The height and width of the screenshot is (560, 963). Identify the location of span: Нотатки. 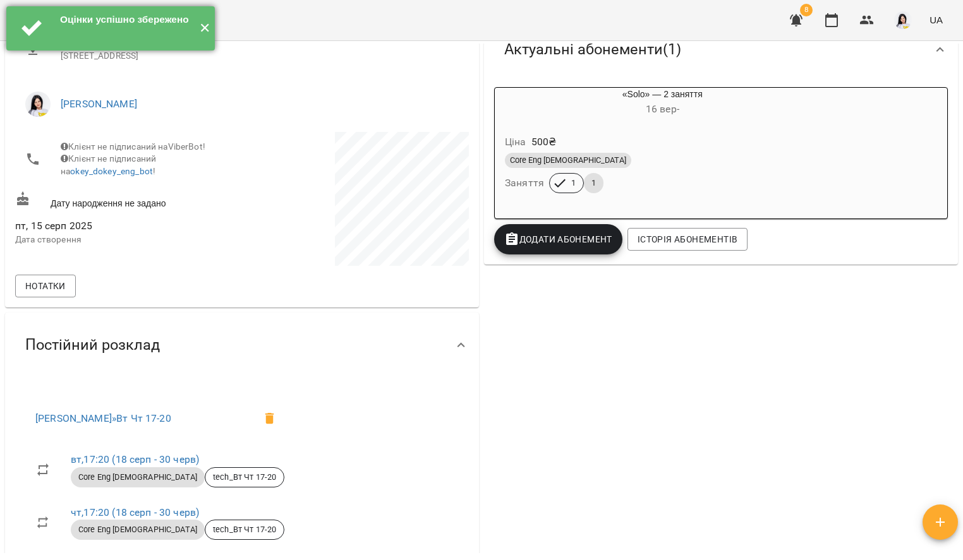
(45, 286).